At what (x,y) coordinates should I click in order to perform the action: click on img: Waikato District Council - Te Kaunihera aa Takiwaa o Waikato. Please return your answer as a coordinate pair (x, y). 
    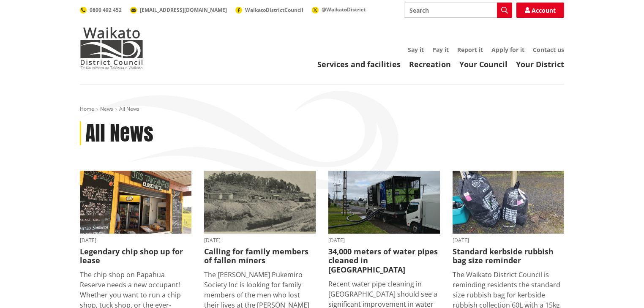
    Looking at the image, I should click on (112, 48).